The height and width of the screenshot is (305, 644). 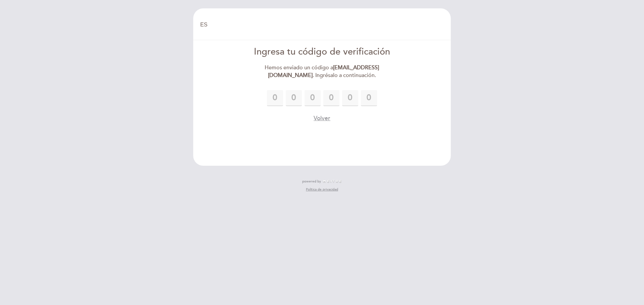 I want to click on a: Política de privacidad, so click(x=322, y=190).